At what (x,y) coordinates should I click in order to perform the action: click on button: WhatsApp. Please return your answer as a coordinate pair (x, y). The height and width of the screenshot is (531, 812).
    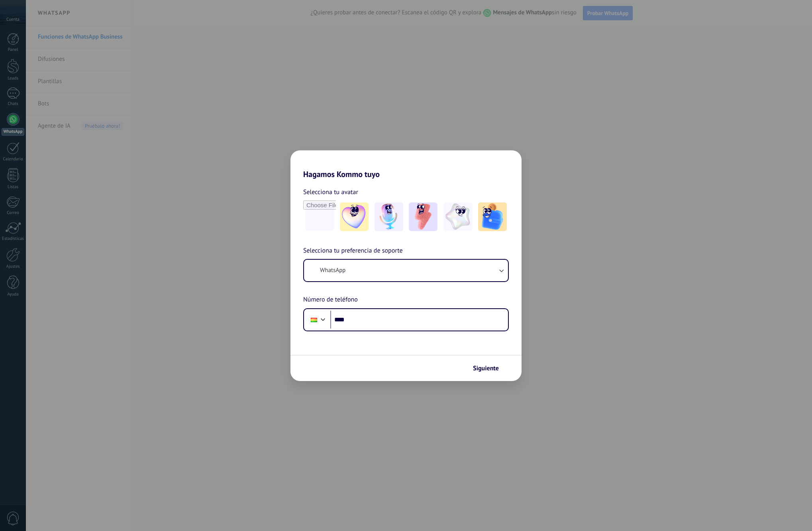
    Looking at the image, I should click on (406, 271).